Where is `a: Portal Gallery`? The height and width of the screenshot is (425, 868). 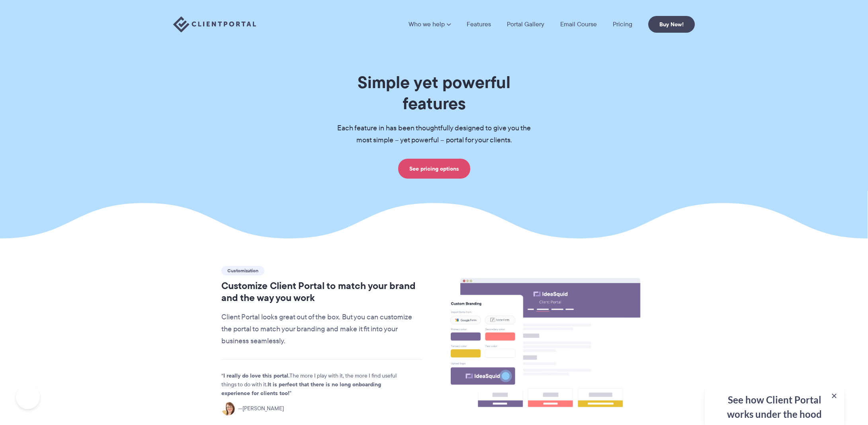
a: Portal Gallery is located at coordinates (525, 24).